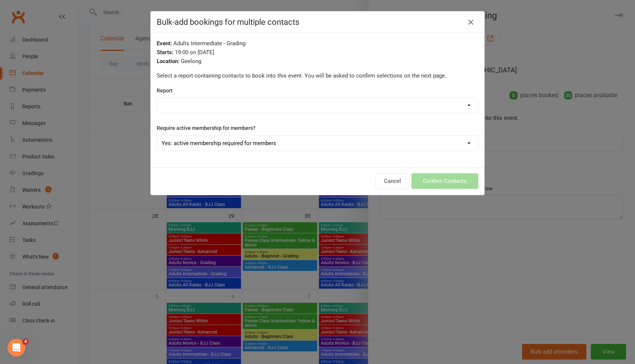 This screenshot has height=364, width=635. What do you see at coordinates (318, 76) in the screenshot?
I see `p: Select a report containing contacts to book into this event. You will be asked to confirm selecti...` at bounding box center [318, 76].